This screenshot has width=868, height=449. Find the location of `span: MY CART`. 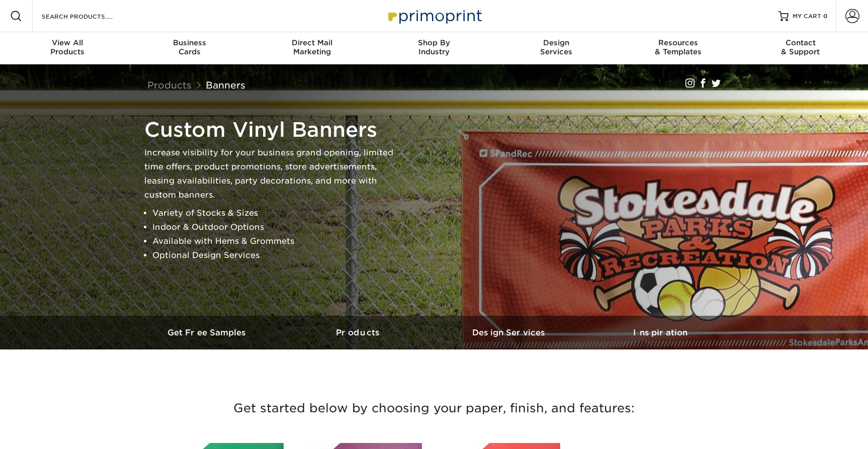

span: MY CART is located at coordinates (807, 16).